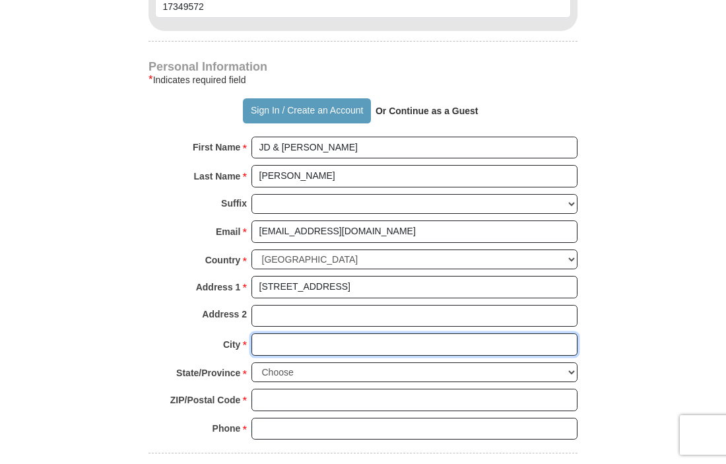  What do you see at coordinates (225, 314) in the screenshot?
I see `strong: Address 2` at bounding box center [225, 314].